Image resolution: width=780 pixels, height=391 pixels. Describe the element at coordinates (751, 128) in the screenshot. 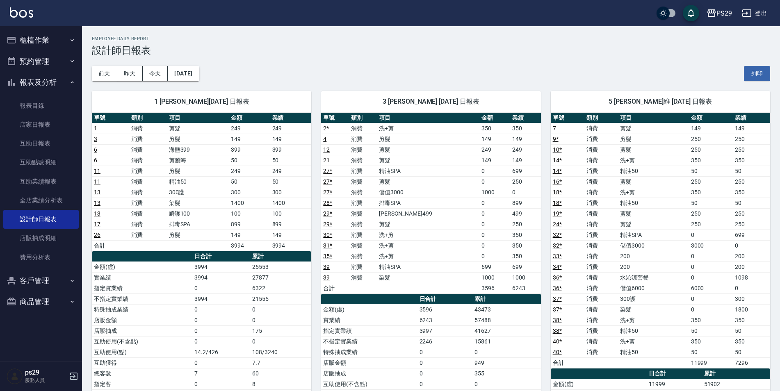

I see `td: 149` at that location.